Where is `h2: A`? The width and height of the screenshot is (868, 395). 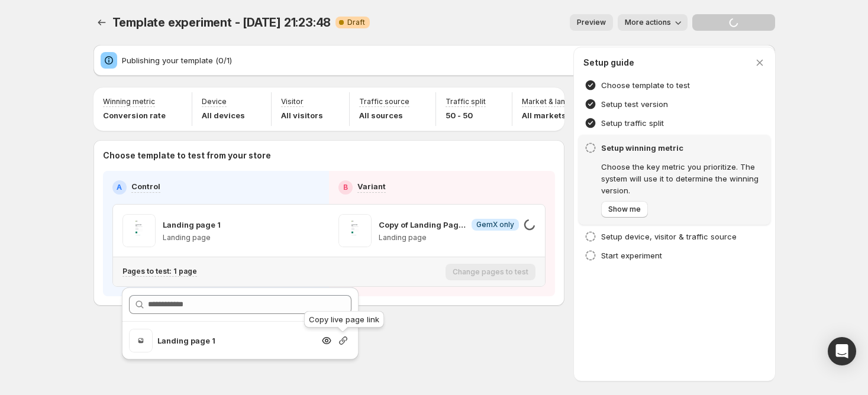 h2: A is located at coordinates (119, 187).